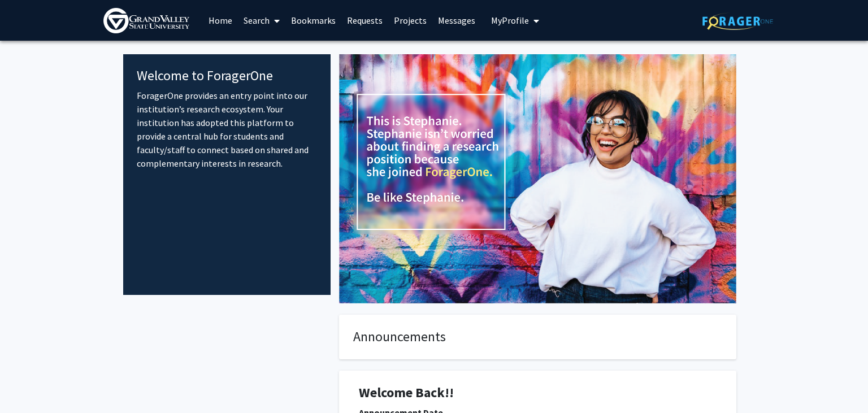 Image resolution: width=868 pixels, height=413 pixels. What do you see at coordinates (147, 21) in the screenshot?
I see `img: Grand Valley State University Logo` at bounding box center [147, 21].